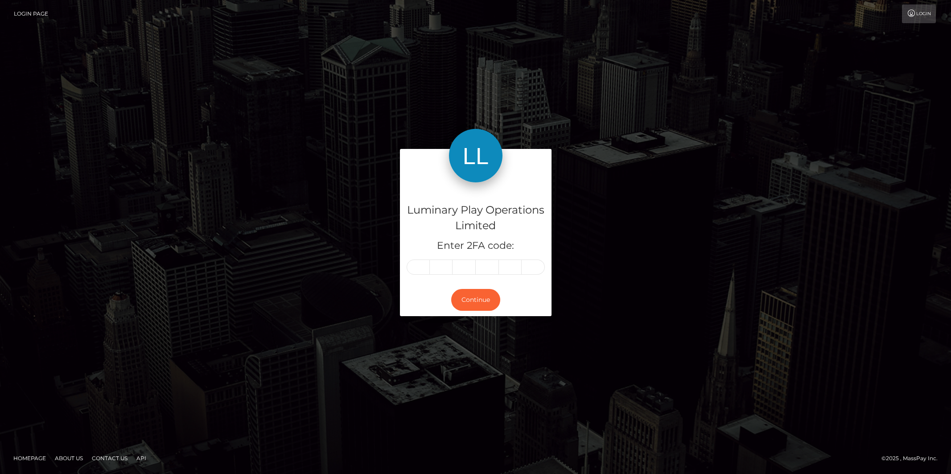 This screenshot has width=951, height=474. Describe the element at coordinates (29, 458) in the screenshot. I see `a: Homepage` at that location.